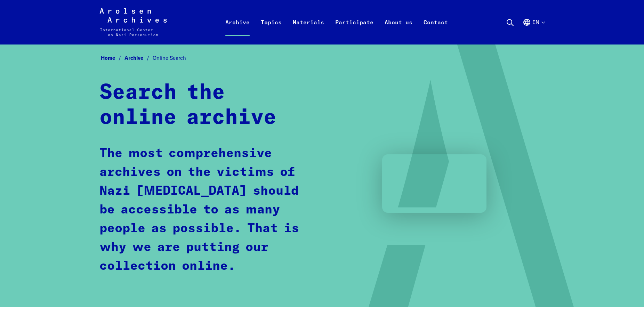 Image resolution: width=644 pixels, height=332 pixels. Describe the element at coordinates (169, 58) in the screenshot. I see `span: Online Search` at that location.